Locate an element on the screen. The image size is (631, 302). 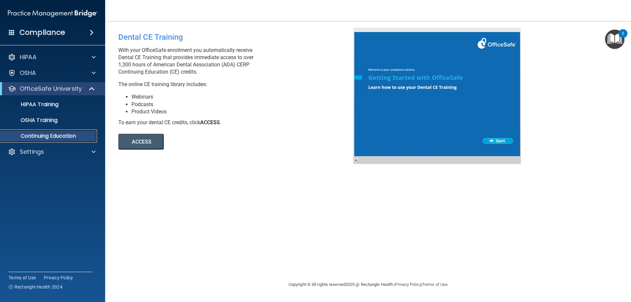
div: Dental CE Training is located at coordinates (238, 37).